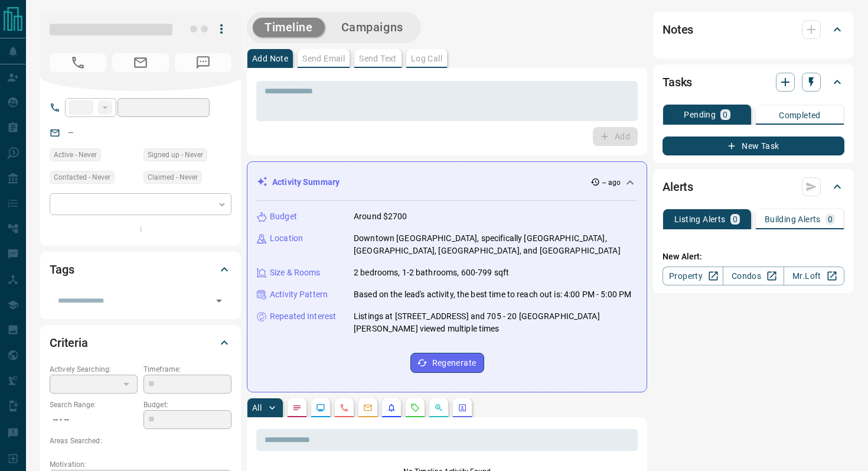 Image resolution: width=868 pixels, height=471 pixels. What do you see at coordinates (692, 276) in the screenshot?
I see `a: Property` at bounding box center [692, 276].